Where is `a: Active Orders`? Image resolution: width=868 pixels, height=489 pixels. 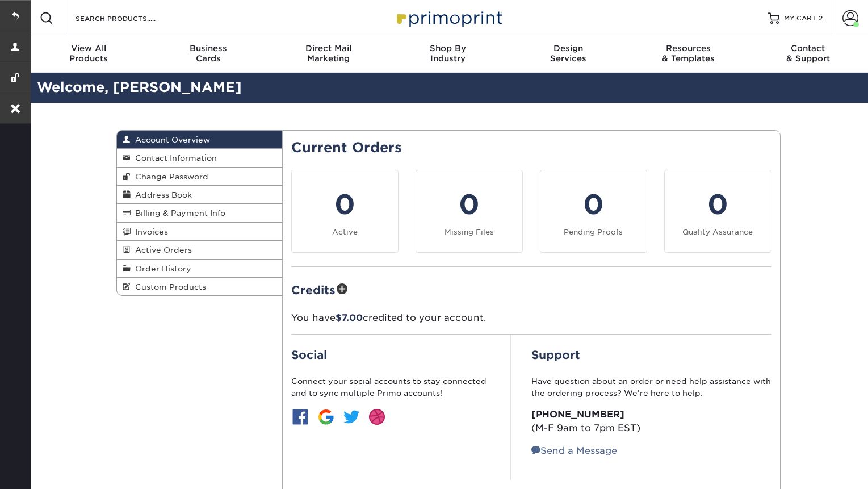
a: Active Orders is located at coordinates (200, 250).